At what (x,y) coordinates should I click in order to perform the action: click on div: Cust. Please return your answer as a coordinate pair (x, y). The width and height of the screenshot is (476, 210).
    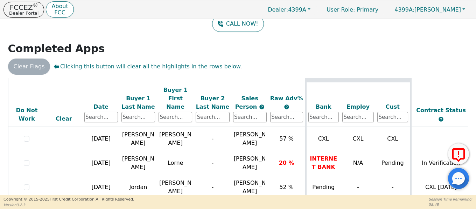
    Looking at the image, I should click on (393, 107).